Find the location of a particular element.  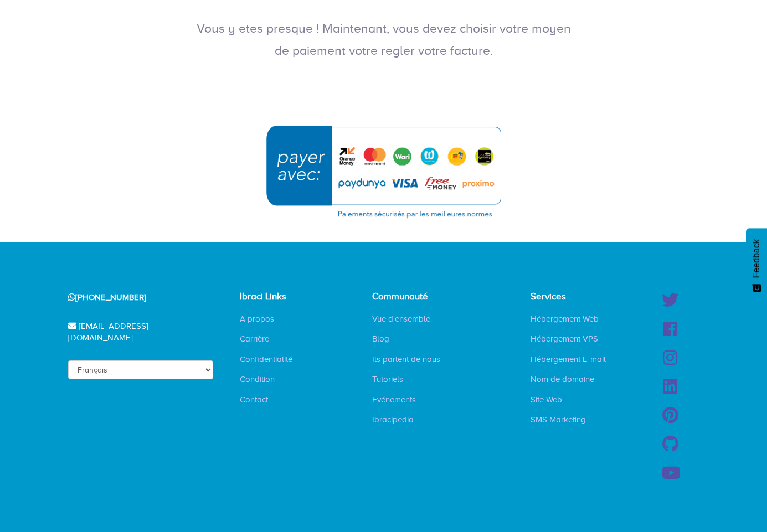

a: Blog is located at coordinates (380, 339).